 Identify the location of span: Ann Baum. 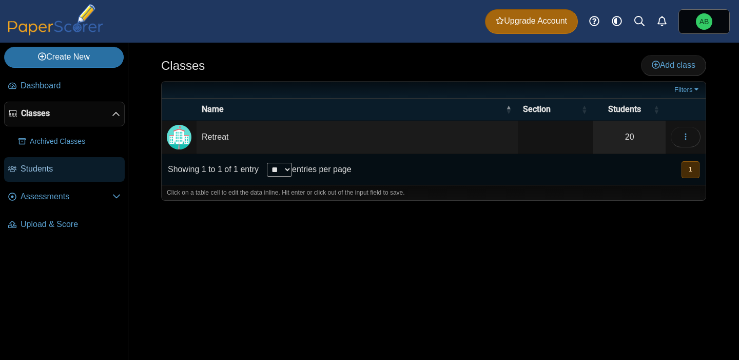
(704, 22).